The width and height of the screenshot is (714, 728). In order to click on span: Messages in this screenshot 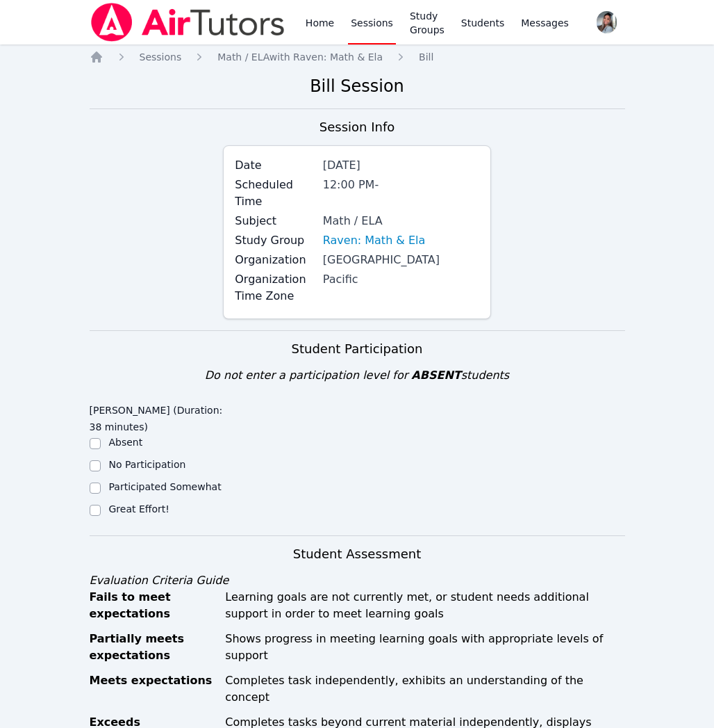, I will do `click(544, 23)`.